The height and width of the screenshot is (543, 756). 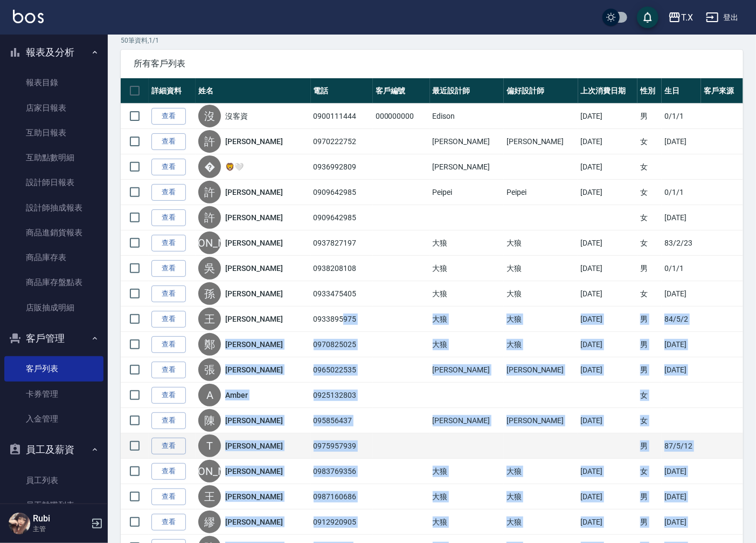 What do you see at coordinates (341, 243) in the screenshot?
I see `td: 0937827197` at bounding box center [341, 243].